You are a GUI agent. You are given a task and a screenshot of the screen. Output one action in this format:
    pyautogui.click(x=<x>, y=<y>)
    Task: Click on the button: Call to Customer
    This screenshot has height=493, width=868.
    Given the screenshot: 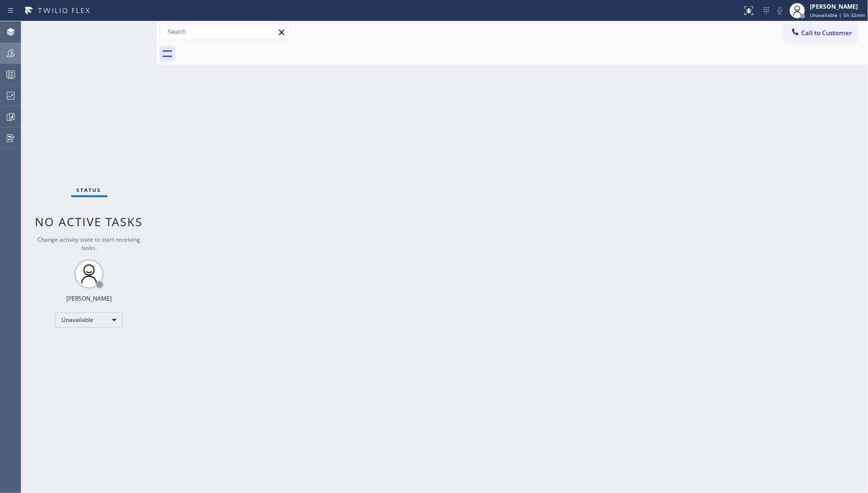 What is the action you would take?
    pyautogui.click(x=820, y=33)
    